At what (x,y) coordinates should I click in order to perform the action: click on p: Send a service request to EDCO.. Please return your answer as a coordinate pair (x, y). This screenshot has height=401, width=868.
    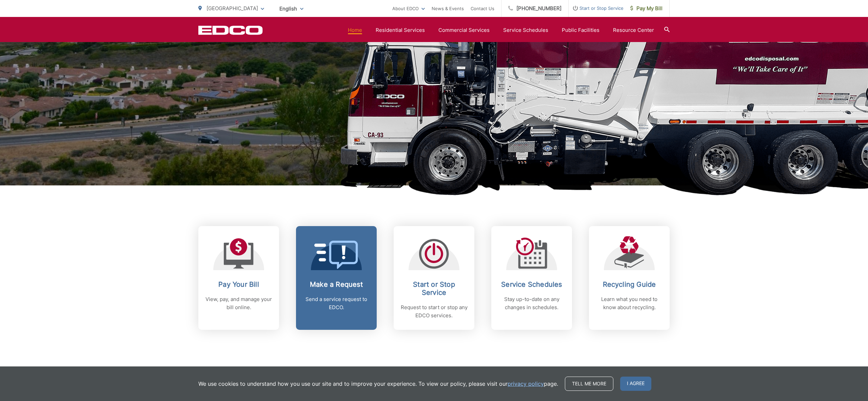
    Looking at the image, I should click on (336, 303).